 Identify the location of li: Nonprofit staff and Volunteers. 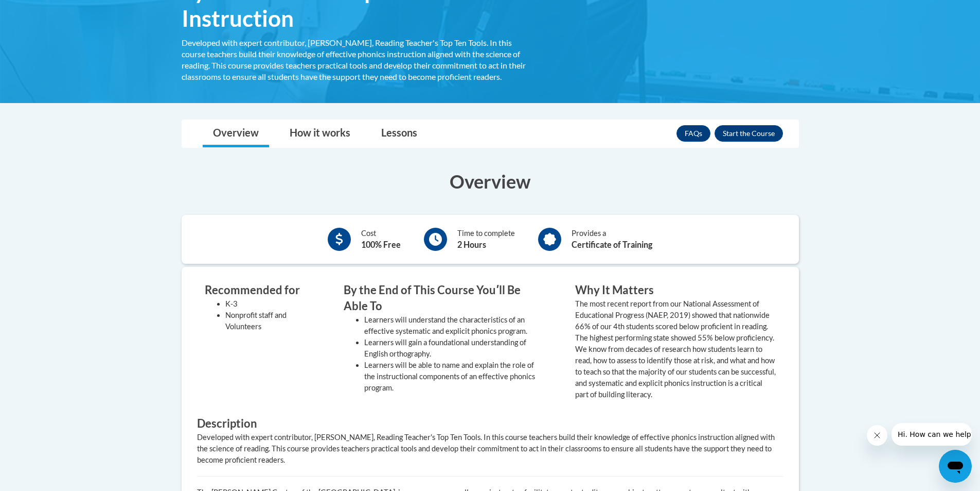
(269, 321).